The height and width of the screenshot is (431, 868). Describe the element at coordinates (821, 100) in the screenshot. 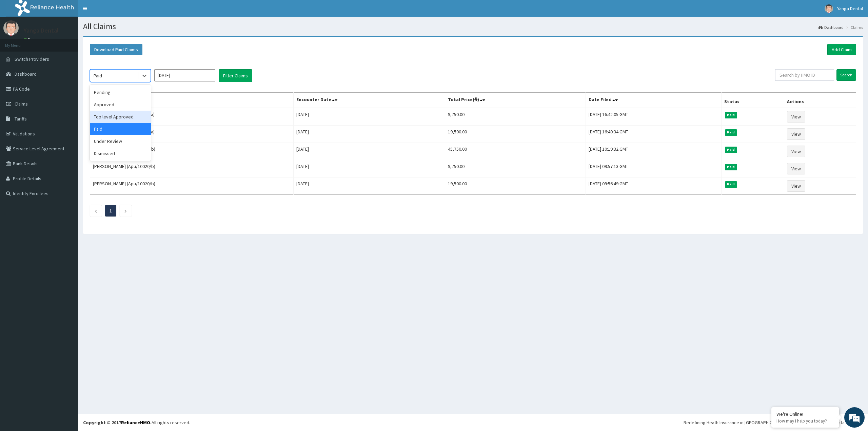

I see `th: Actions` at that location.